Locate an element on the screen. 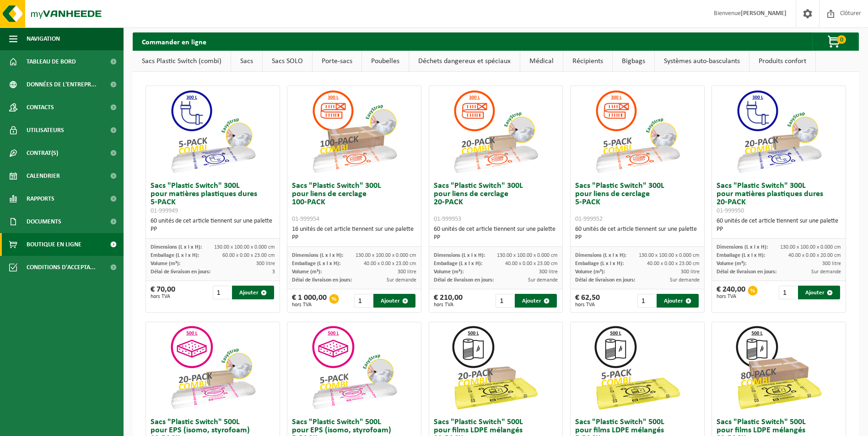 The image size is (868, 436). a: Déchets dangereux et spéciaux is located at coordinates (465, 61).